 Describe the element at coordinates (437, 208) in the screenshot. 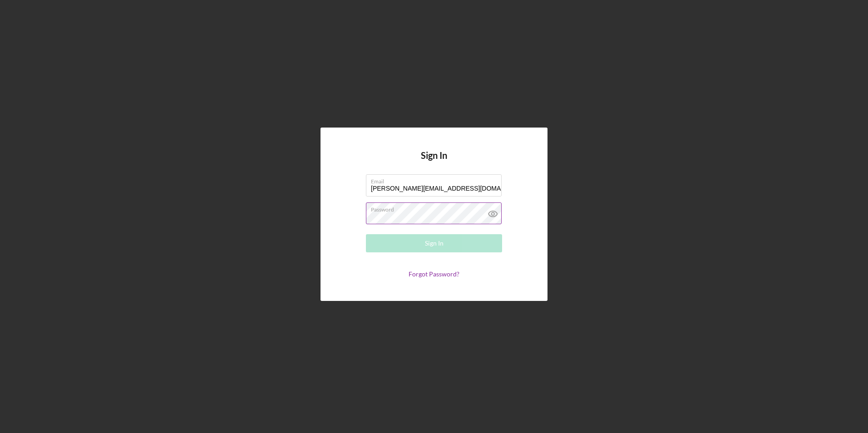

I see `label: Password` at that location.